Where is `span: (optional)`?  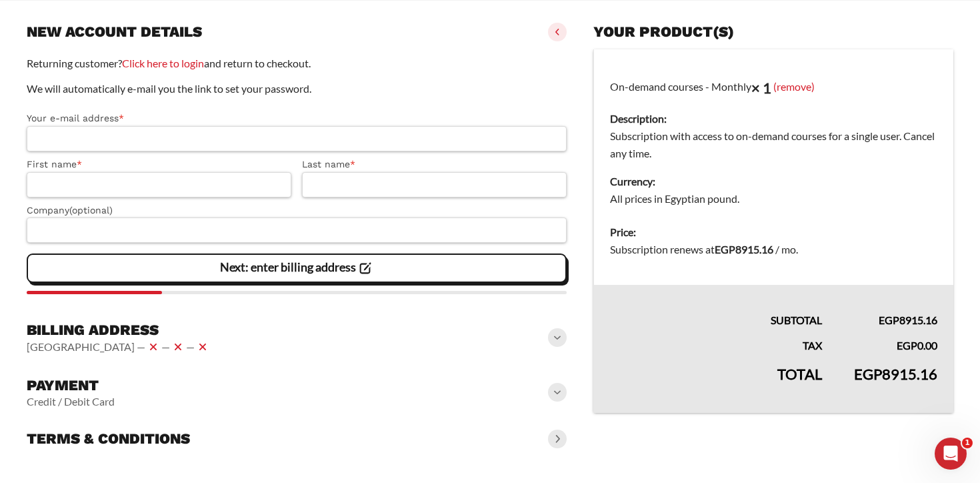 span: (optional) is located at coordinates (90, 210).